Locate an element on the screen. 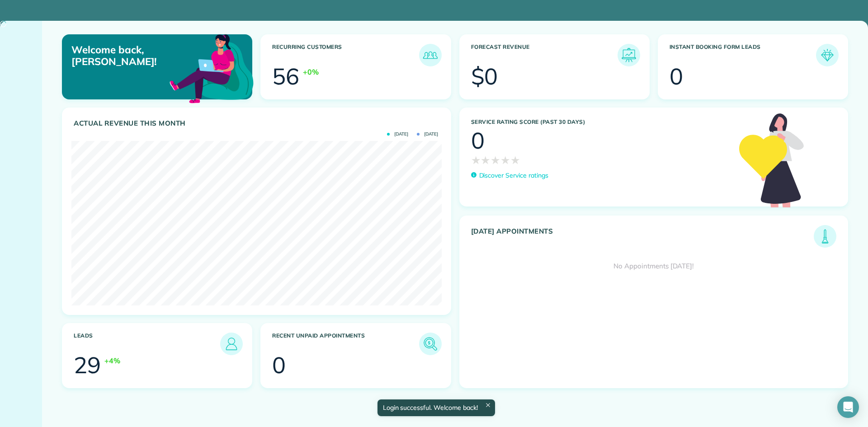 The width and height of the screenshot is (868, 427). img: icon_leads-1bed01f49abd5b7fead27621c3d59655bb73ed531f8eeb49469d10e621d6b896.png is located at coordinates (231, 344).